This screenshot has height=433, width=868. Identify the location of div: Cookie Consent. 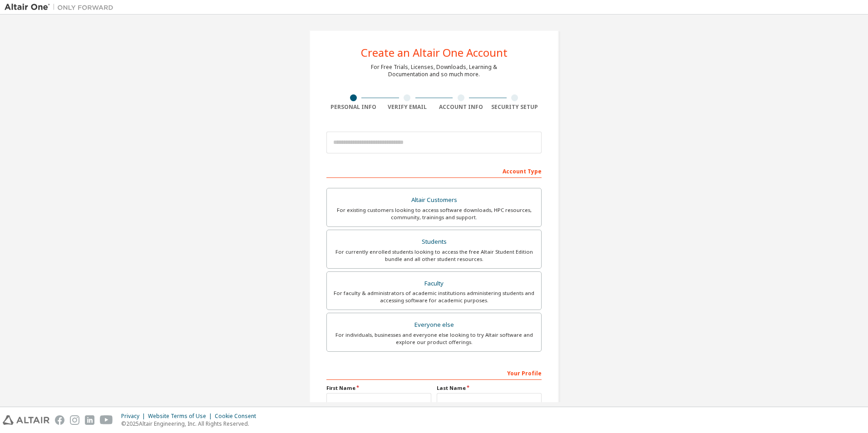
(238, 416).